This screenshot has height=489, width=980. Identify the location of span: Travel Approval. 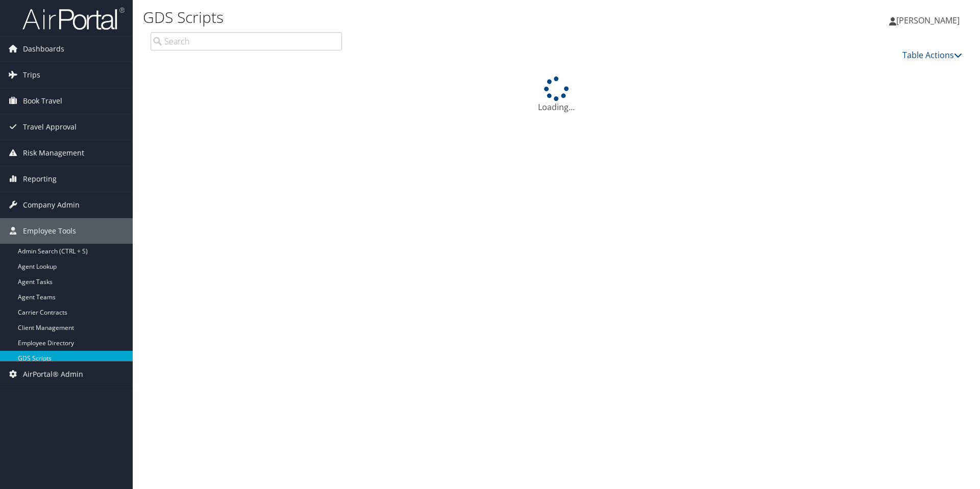
(49, 127).